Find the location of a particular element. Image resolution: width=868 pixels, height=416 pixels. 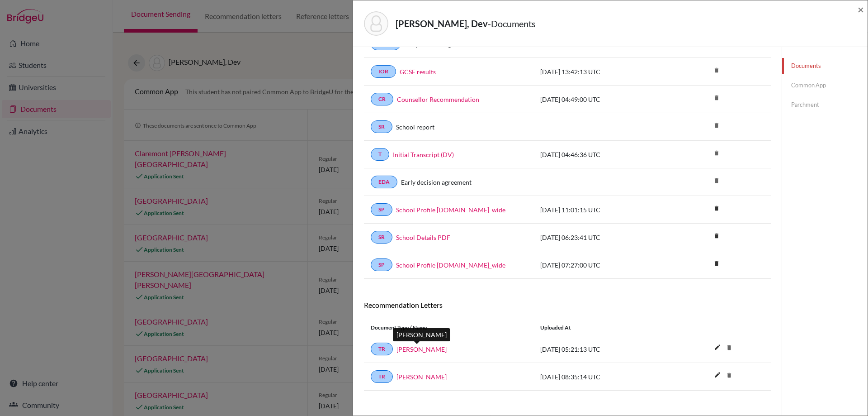

a: Common App is located at coordinates (825, 85).